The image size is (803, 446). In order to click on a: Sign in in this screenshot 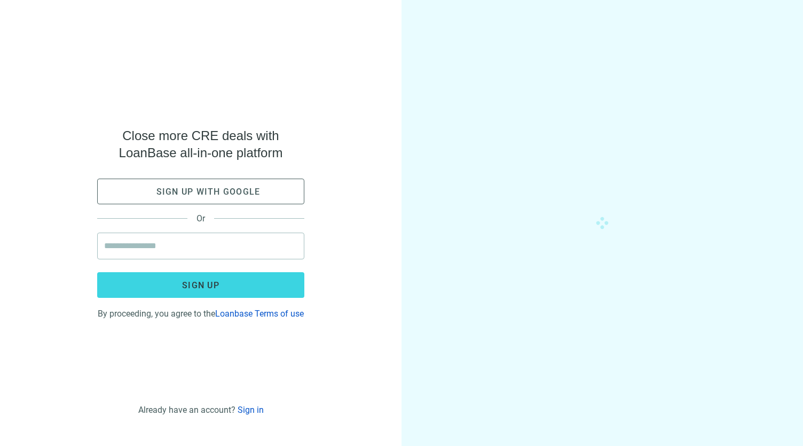, I will do `click(251, 409)`.